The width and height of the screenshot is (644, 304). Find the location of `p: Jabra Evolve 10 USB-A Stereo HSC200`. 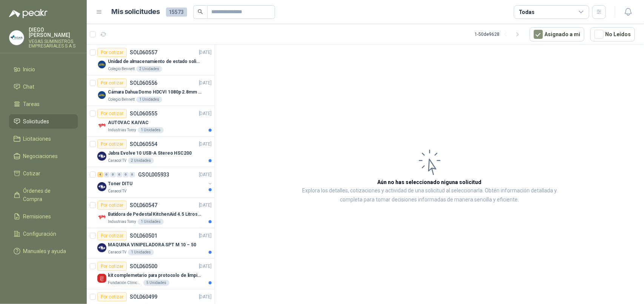

p: Jabra Evolve 10 USB-A Stereo HSC200 is located at coordinates (150, 153).